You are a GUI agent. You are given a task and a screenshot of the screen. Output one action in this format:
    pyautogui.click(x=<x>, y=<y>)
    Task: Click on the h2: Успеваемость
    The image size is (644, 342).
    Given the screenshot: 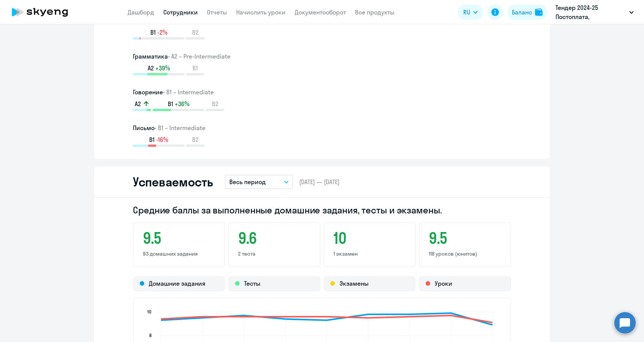 What is the action you would take?
    pyautogui.click(x=173, y=182)
    